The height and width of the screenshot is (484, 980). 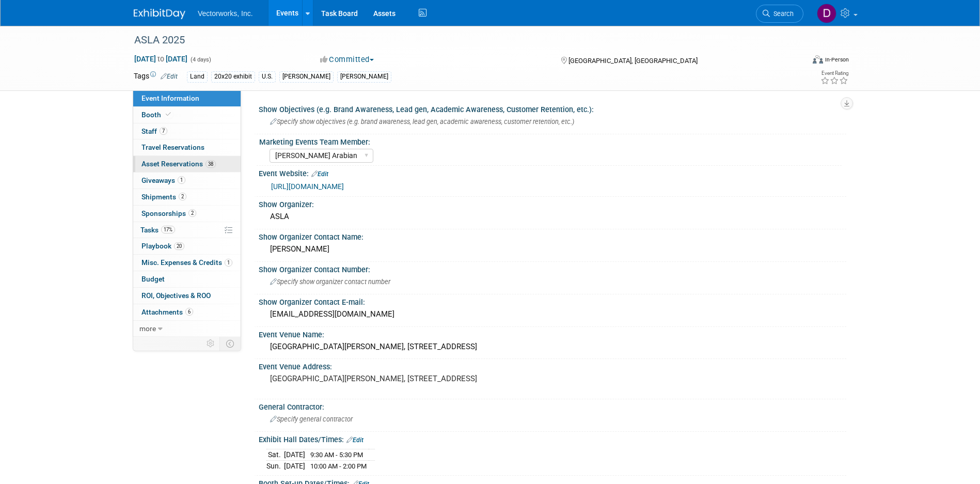 What do you see at coordinates (197, 76) in the screenshot?
I see `div: Land` at bounding box center [197, 76].